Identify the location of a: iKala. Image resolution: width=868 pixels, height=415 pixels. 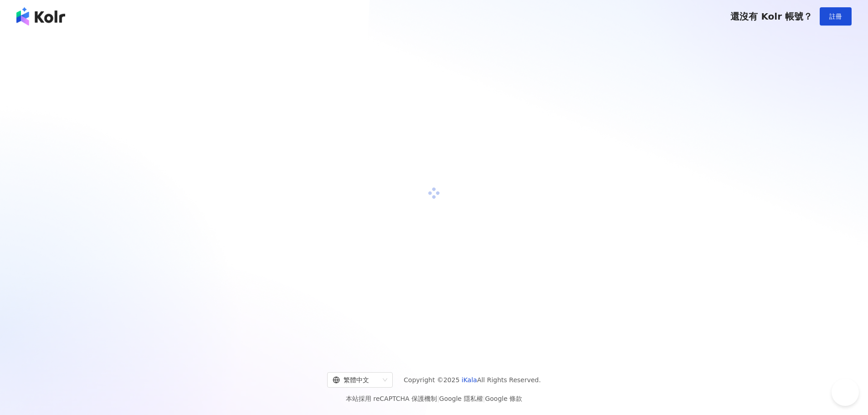
(469, 380).